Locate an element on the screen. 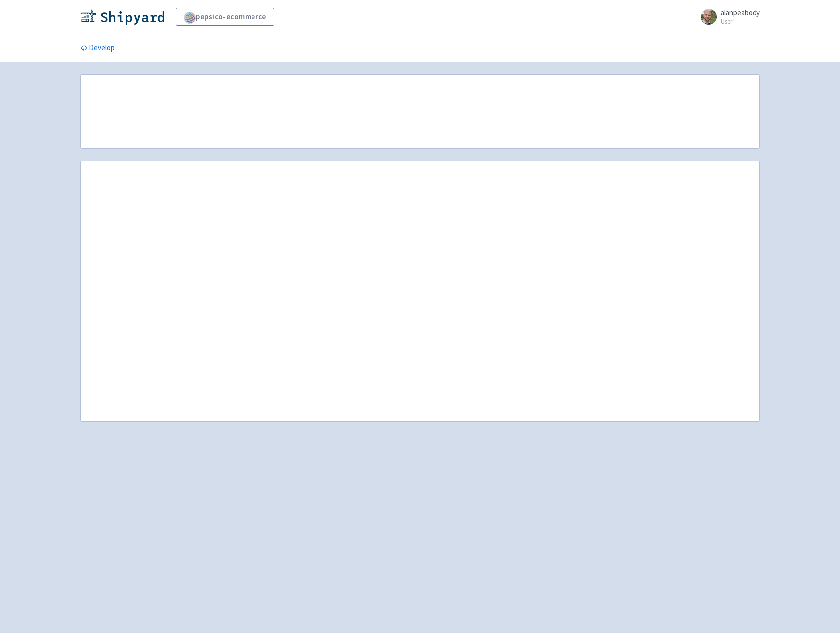 The width and height of the screenshot is (840, 633). small: User is located at coordinates (740, 22).